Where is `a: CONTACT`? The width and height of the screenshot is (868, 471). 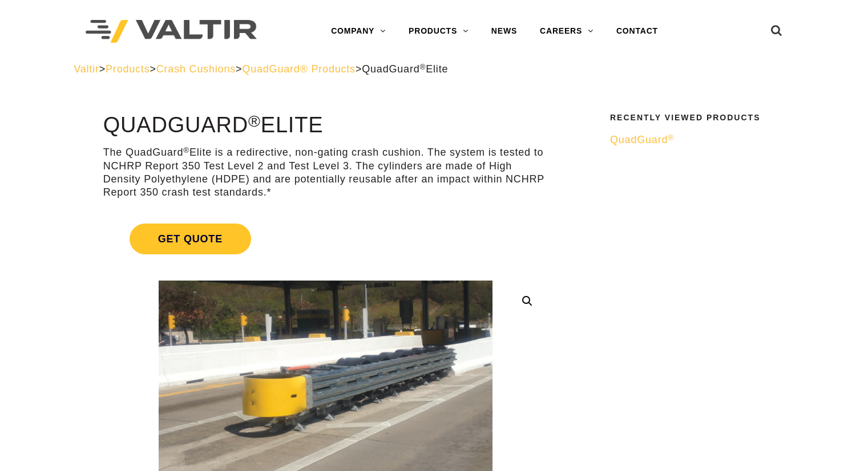
a: CONTACT is located at coordinates (637, 31).